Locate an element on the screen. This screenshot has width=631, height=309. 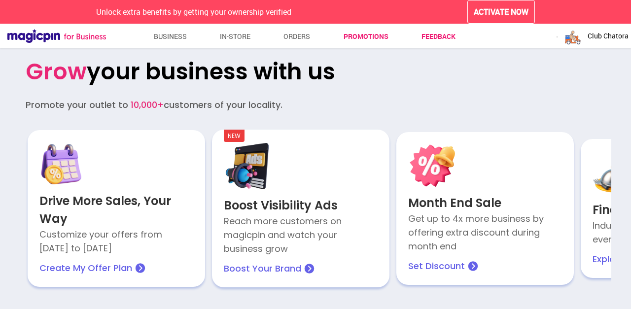
div: NEW is located at coordinates (234, 136).